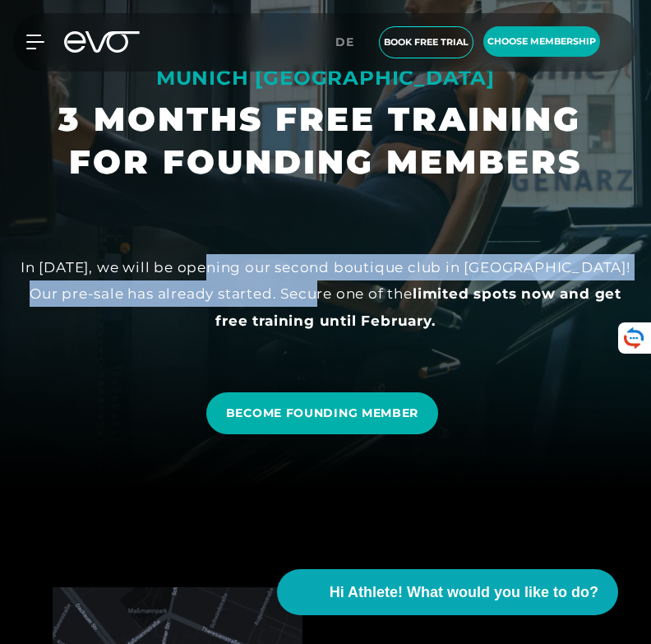 Image resolution: width=651 pixels, height=644 pixels. What do you see at coordinates (323, 413) in the screenshot?
I see `a: BECOME FOUNDING MEMBER` at bounding box center [323, 413].